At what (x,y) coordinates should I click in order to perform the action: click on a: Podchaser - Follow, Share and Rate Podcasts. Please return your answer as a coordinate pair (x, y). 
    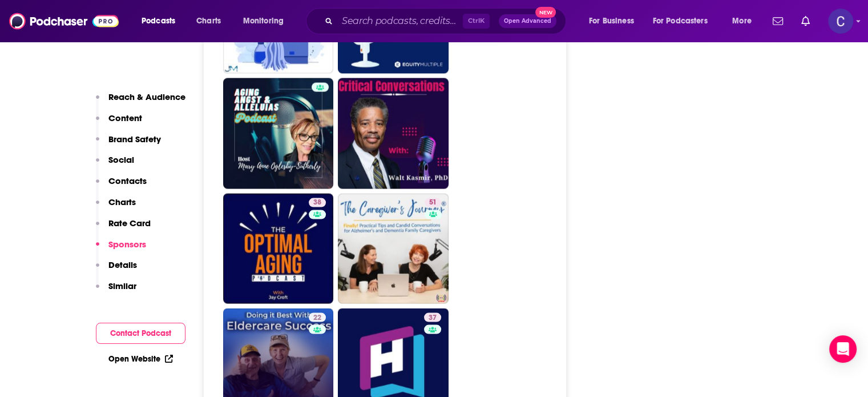
    Looking at the image, I should click on (64, 21).